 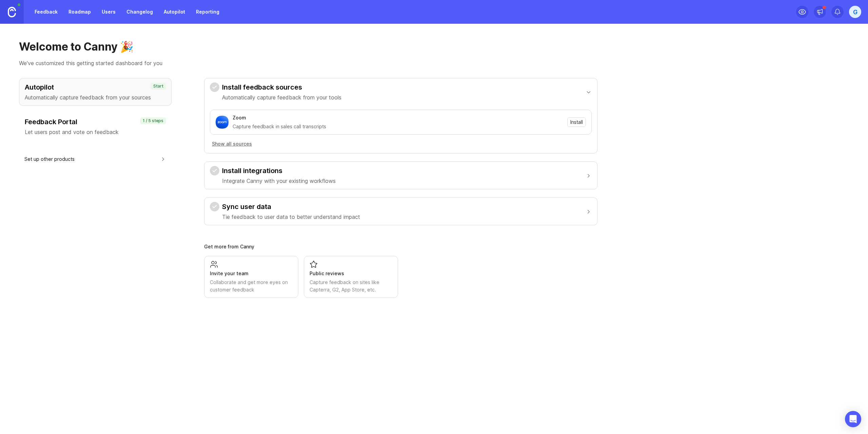 I want to click on h3: Install feedback sources, so click(x=282, y=87).